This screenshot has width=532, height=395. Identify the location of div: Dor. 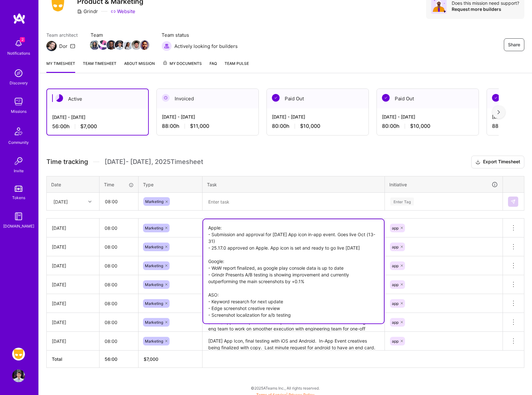
(64, 46).